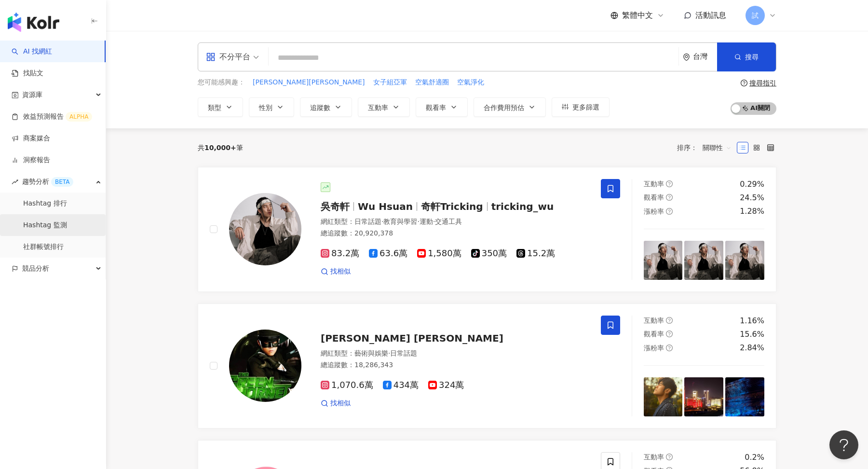  Describe the element at coordinates (228, 57) in the screenshot. I see `div: 不分平台` at that location.